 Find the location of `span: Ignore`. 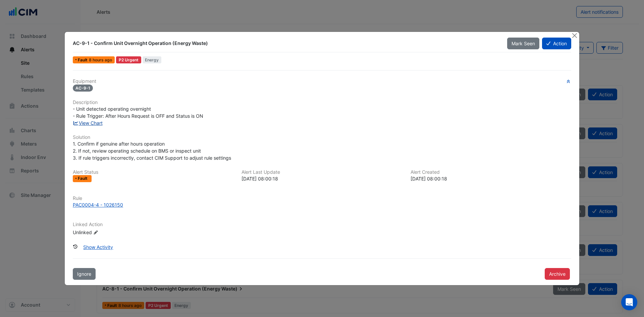

span: Ignore is located at coordinates (84, 274).